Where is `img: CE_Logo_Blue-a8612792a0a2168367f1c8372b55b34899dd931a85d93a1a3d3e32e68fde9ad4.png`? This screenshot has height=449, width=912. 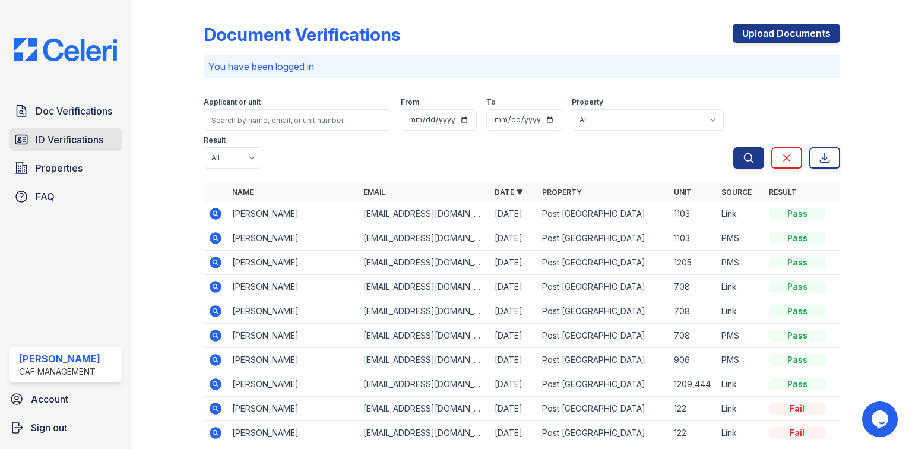 img: CE_Logo_Blue-a8612792a0a2168367f1c8372b55b34899dd931a85d93a1a3d3e32e68fde9ad4.png is located at coordinates (65, 49).